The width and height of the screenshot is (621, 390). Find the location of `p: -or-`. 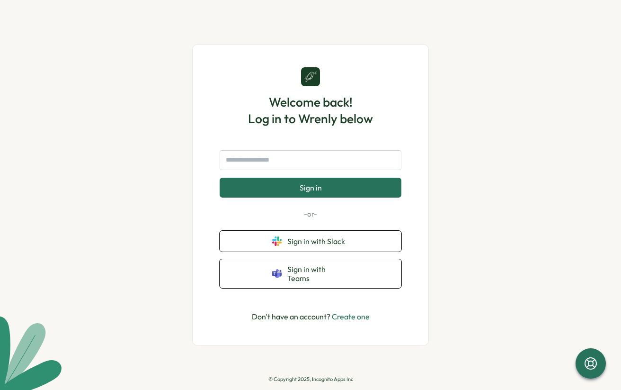

p: -or- is located at coordinates (311, 214).